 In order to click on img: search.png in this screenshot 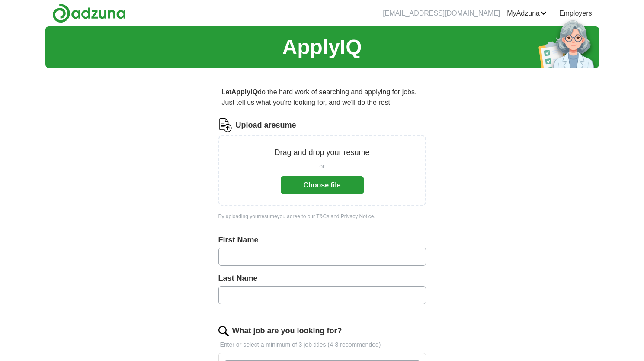, I will do `click(224, 331)`.